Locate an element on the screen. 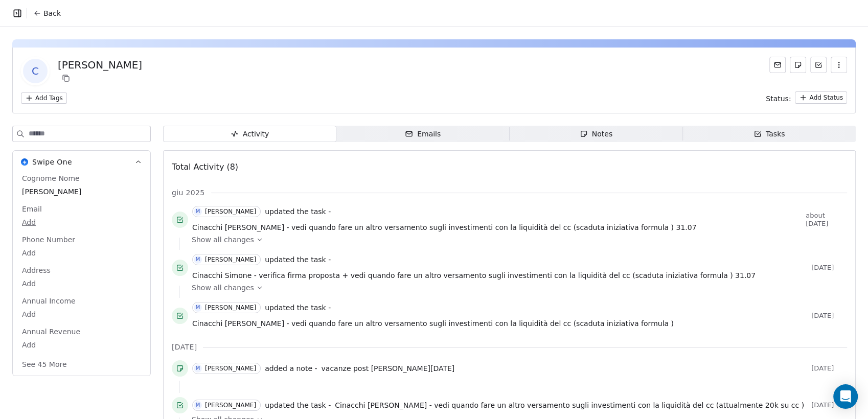  span: Total Activity (8) is located at coordinates (205, 167).